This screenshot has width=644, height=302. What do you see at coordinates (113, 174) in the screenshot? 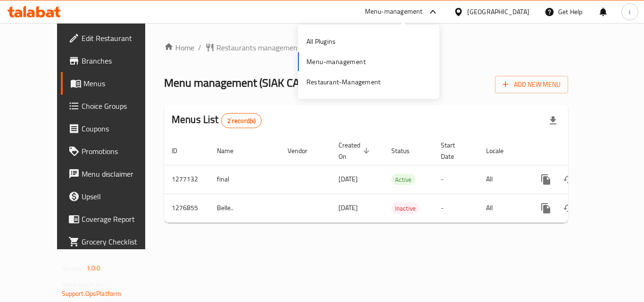
I see `a: Menu disclaimer` at bounding box center [113, 174].